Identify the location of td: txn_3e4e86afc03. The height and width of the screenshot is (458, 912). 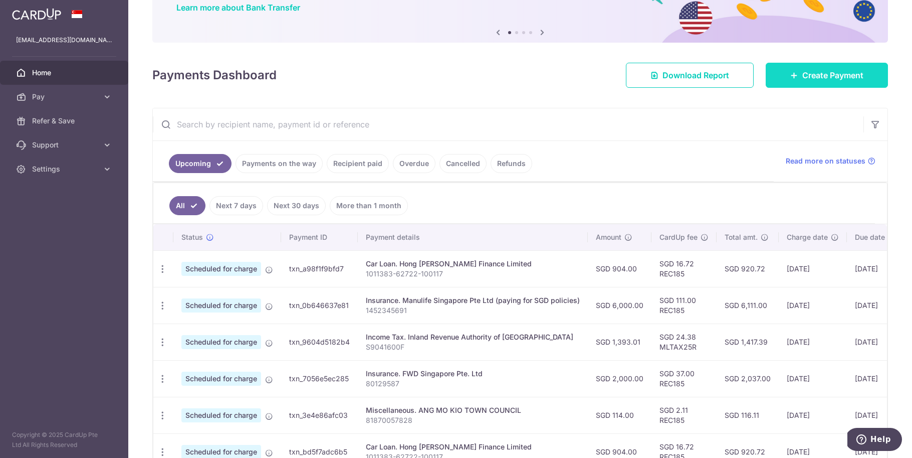
(319, 415).